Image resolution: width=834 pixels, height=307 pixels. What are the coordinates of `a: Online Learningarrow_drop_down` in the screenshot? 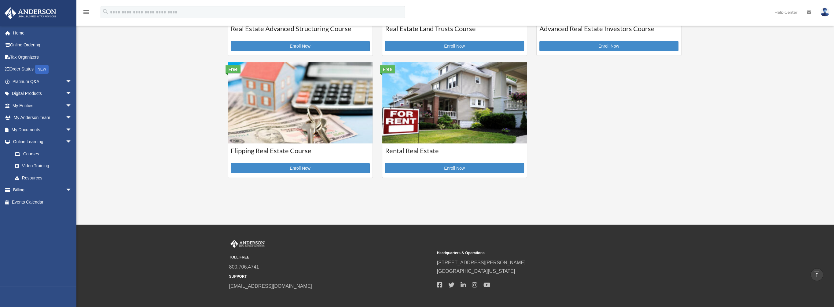 It's located at (42, 142).